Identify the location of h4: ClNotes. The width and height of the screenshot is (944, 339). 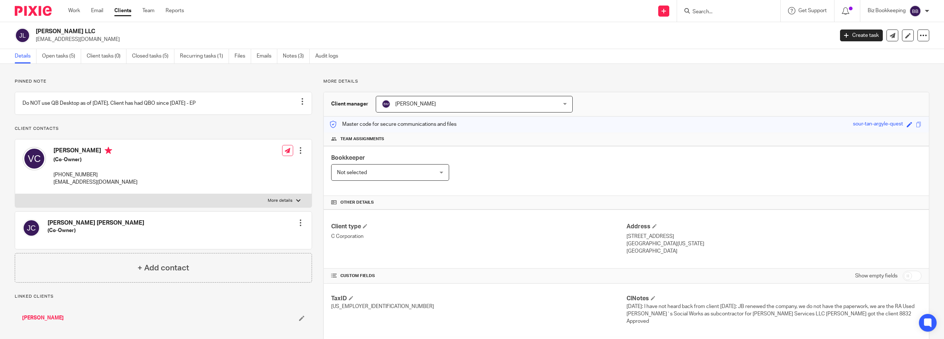
(774, 298).